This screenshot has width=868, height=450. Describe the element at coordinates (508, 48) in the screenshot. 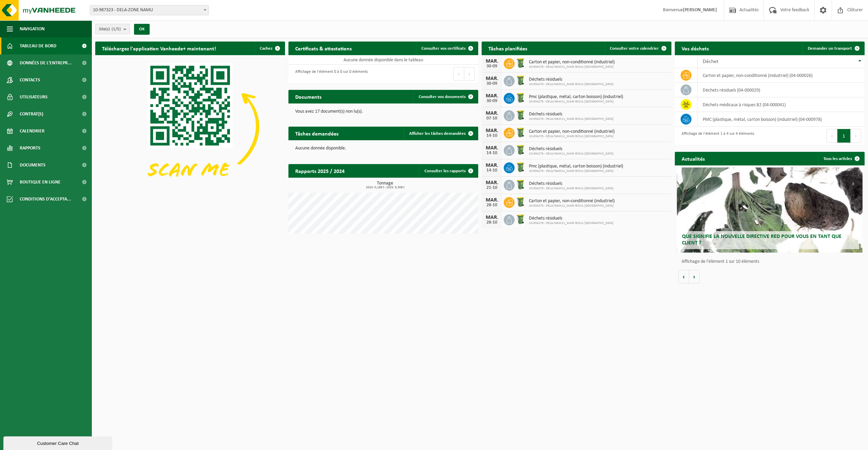

I see `h2: Tâches planifiées` at that location.